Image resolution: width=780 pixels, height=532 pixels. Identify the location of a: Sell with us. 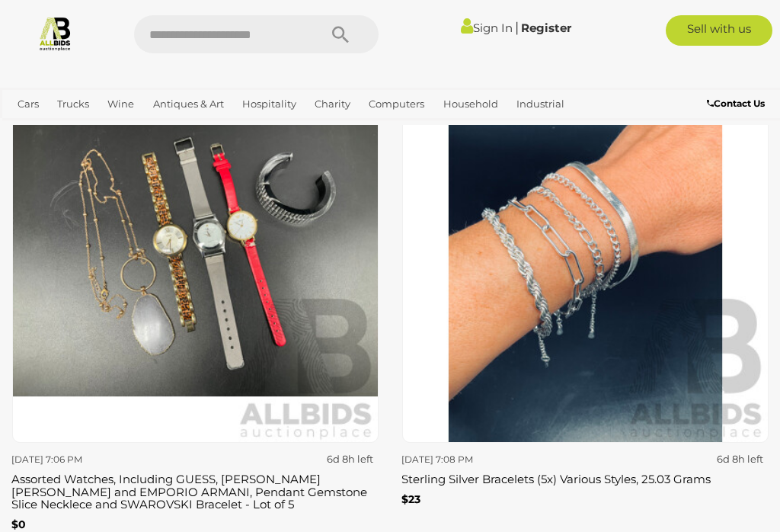
(719, 30).